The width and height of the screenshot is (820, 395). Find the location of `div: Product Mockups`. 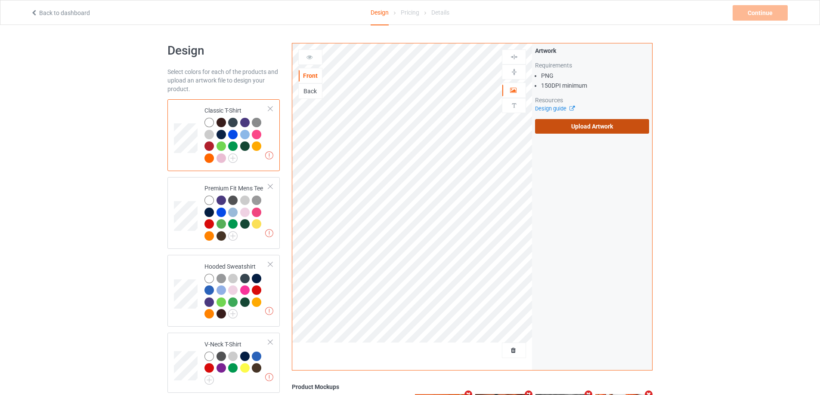

div: Product Mockups is located at coordinates (472, 387).